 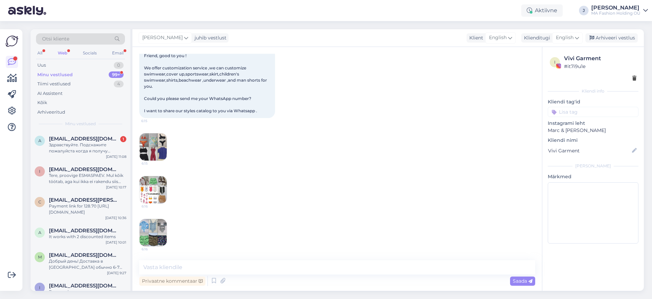 What do you see at coordinates (536, 38) in the screenshot?
I see `div: Klienditugi` at bounding box center [536, 38].